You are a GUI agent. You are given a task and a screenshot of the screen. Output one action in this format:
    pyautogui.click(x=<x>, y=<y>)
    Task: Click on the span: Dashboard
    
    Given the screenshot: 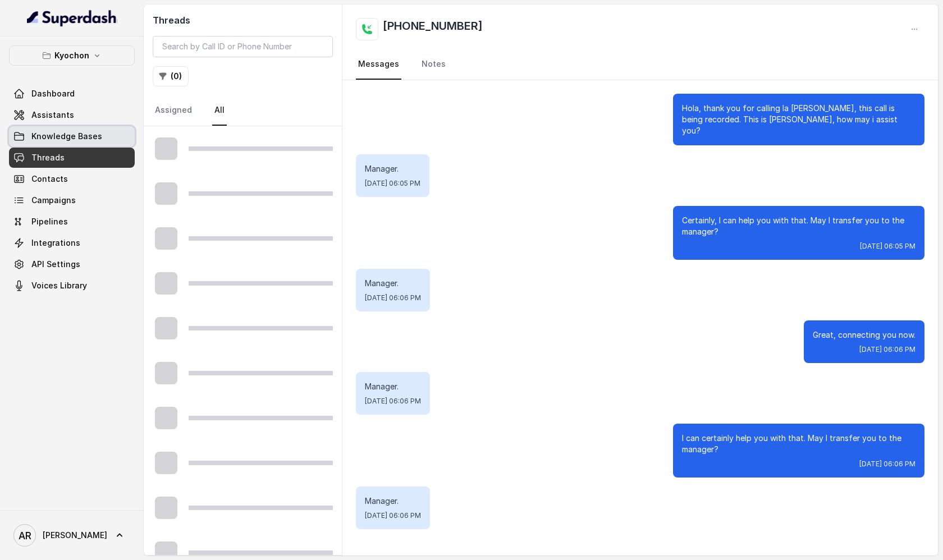 What is the action you would take?
    pyautogui.click(x=52, y=94)
    